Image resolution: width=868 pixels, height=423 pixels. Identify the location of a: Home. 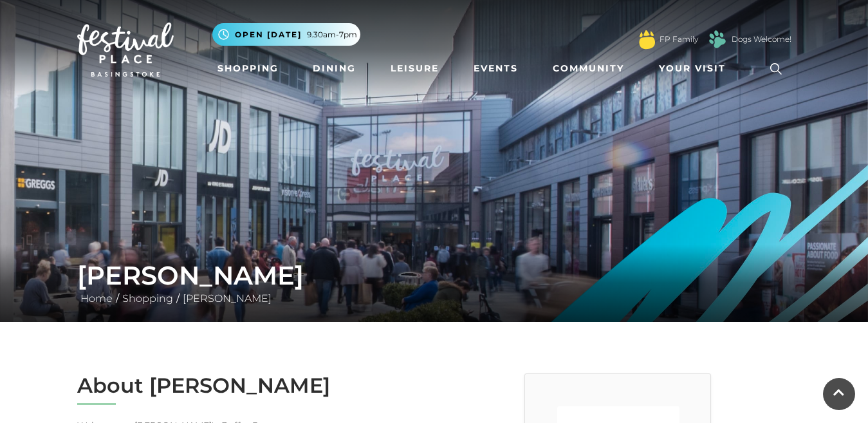
(97, 298).